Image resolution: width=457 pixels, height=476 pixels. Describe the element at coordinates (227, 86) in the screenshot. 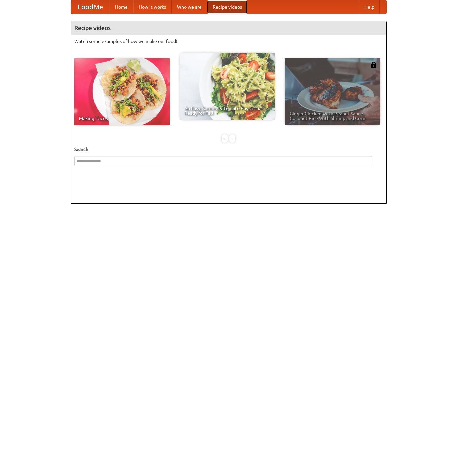

I see `a: An Easy, Summery Tomato Pasta That's Ready for Fall` at that location.